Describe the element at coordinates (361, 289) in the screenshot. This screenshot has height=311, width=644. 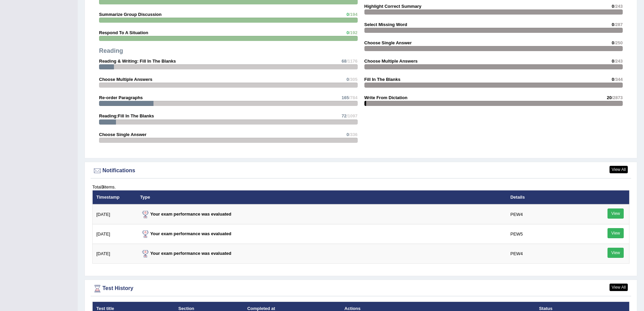
I see `div: Test History` at that location.